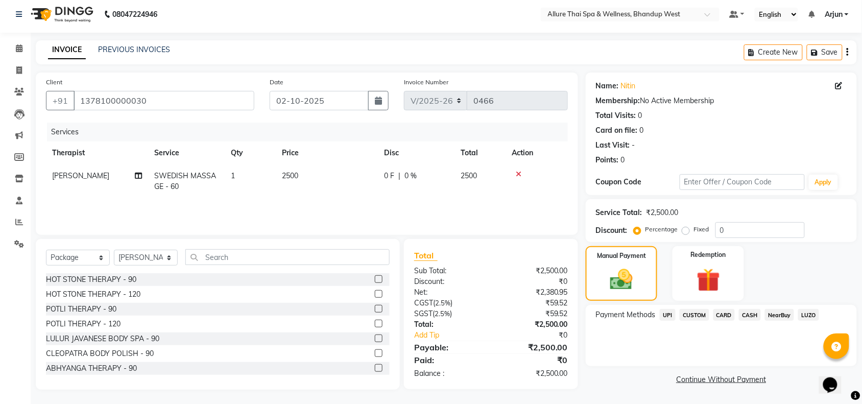  What do you see at coordinates (449, 373) in the screenshot?
I see `div: Balance :` at bounding box center [449, 373].